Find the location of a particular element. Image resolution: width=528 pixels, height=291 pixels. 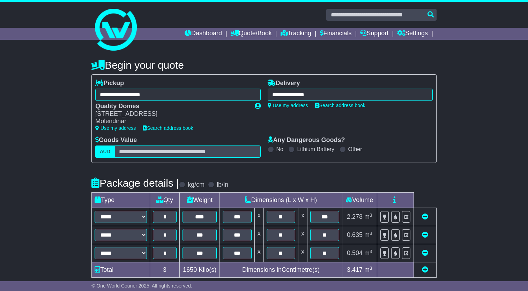

a: Tracking is located at coordinates (296, 34).